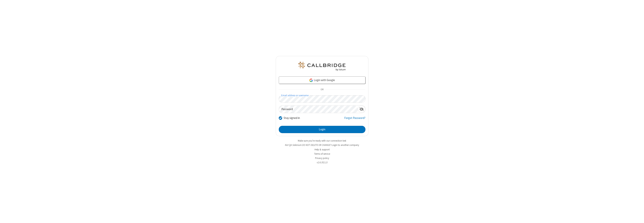  Describe the element at coordinates (318, 109) in the screenshot. I see `input: Password` at that location.